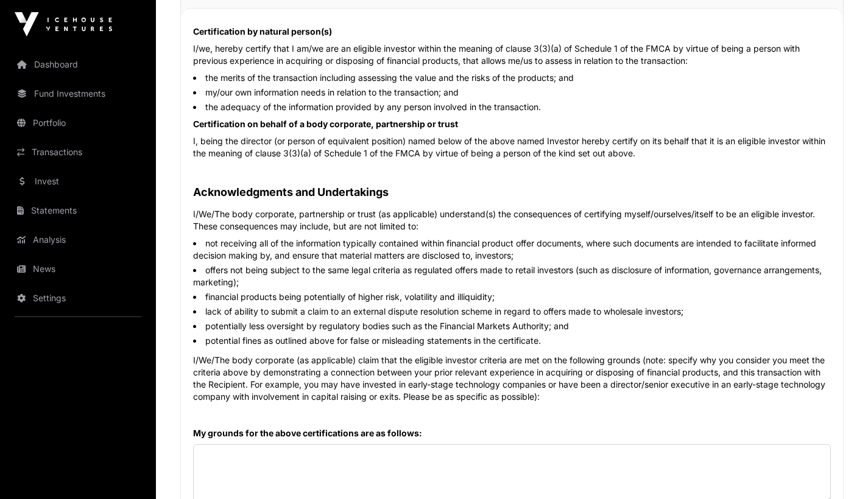 The width and height of the screenshot is (868, 499). Describe the element at coordinates (78, 123) in the screenshot. I see `a: Portfolio` at that location.